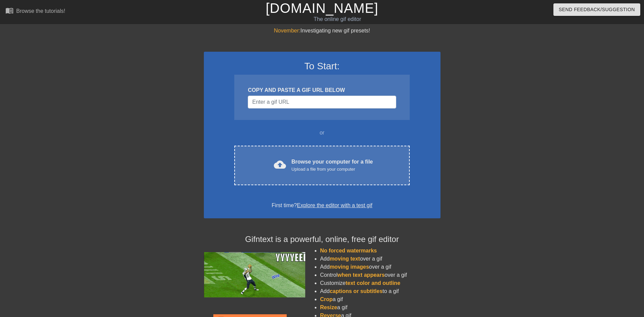 This screenshot has width=644, height=317. What do you see at coordinates (255, 275) in the screenshot?
I see `img: football_small.gif` at bounding box center [255, 275].